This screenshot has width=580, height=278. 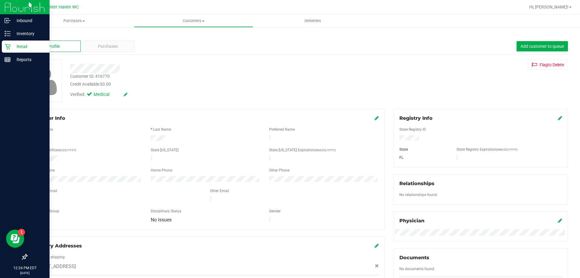 I want to click on a: Purchases, so click(x=74, y=21).